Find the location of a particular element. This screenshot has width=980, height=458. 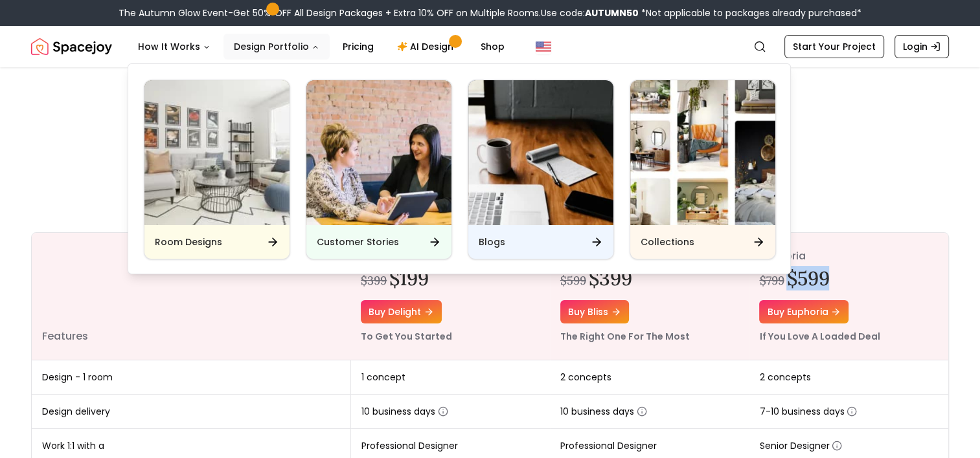

h2: $599 is located at coordinates (808, 279).